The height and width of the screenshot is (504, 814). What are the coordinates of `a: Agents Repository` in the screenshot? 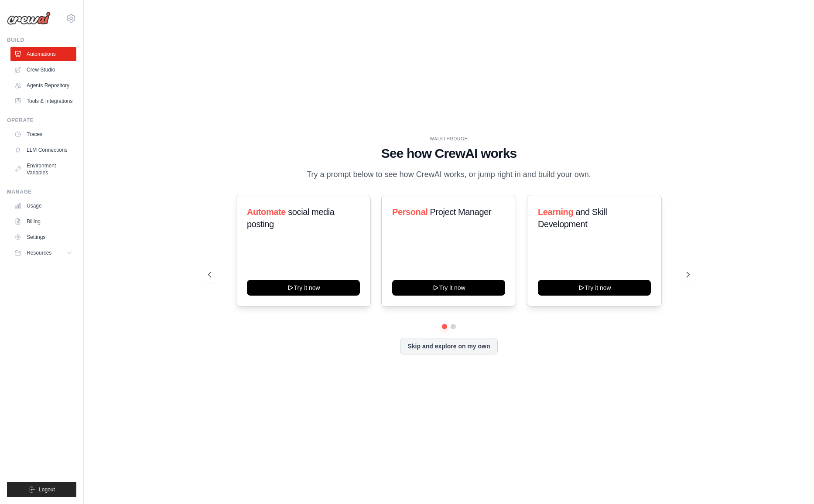 It's located at (44, 85).